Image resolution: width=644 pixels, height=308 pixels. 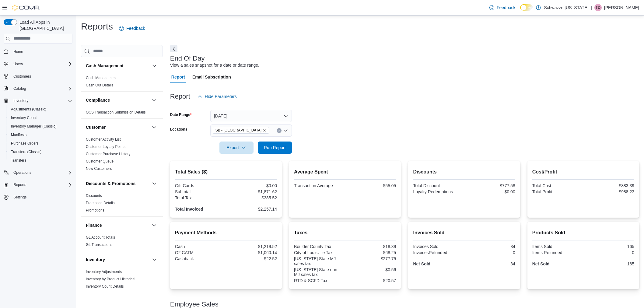 What do you see at coordinates (104, 272) in the screenshot?
I see `span: Inventory Adjustments` at bounding box center [104, 272].